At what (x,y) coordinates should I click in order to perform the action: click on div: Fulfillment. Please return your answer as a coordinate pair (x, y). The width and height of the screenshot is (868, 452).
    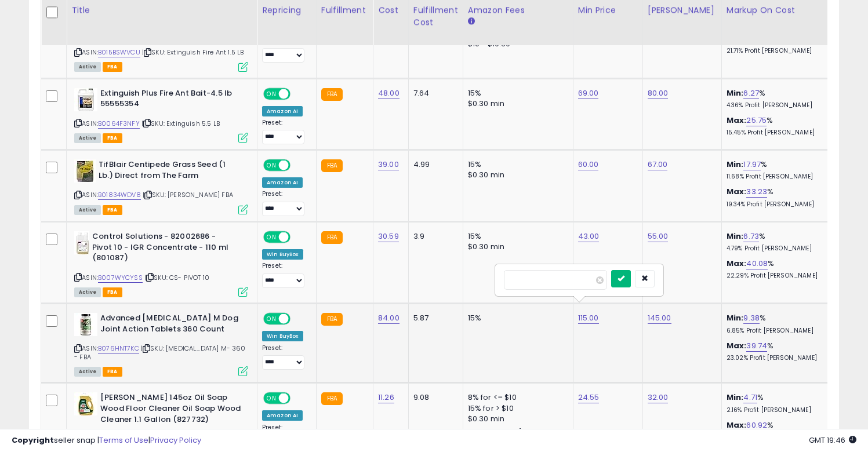
    Looking at the image, I should click on (344, 10).